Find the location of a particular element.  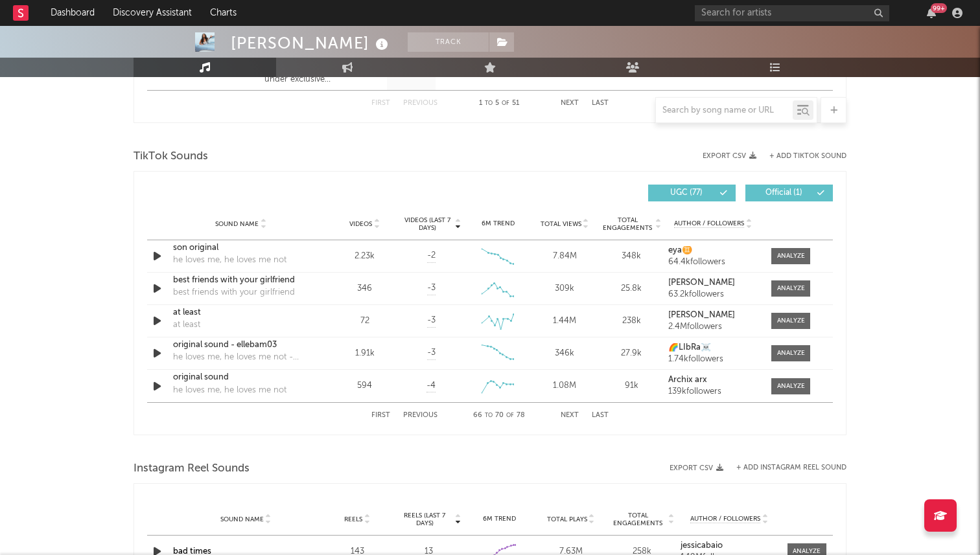

span: to is located at coordinates (489, 415).